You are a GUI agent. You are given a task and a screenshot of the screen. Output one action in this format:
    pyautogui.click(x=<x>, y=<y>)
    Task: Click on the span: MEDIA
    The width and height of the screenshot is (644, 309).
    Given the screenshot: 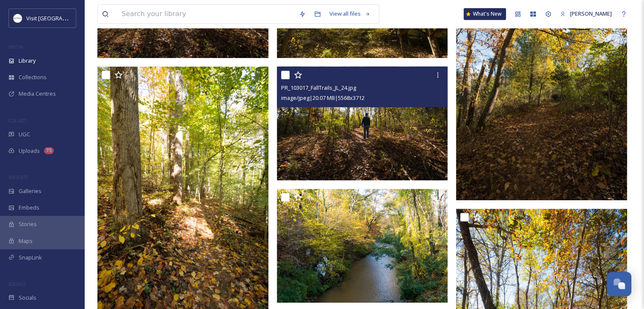 What is the action you would take?
    pyautogui.click(x=15, y=47)
    